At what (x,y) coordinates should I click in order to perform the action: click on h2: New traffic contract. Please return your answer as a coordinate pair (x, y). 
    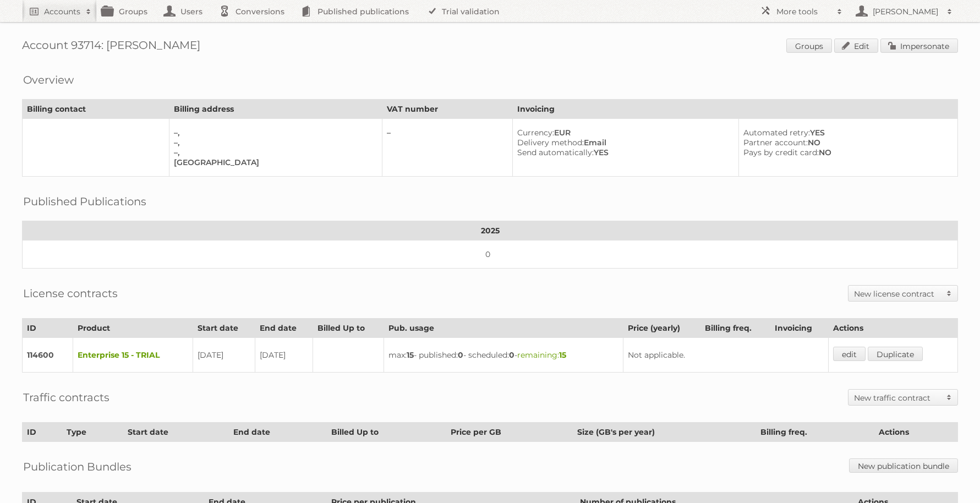
    Looking at the image, I should click on (898, 397).